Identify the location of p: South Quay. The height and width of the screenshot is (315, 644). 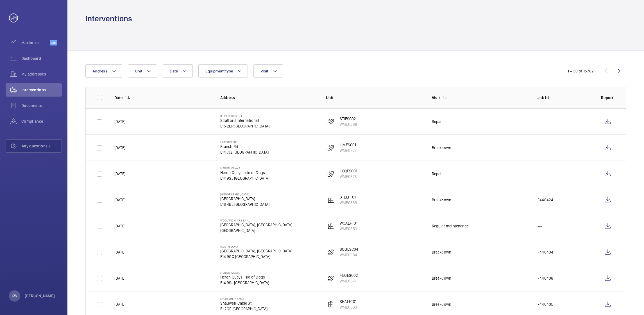
(257, 247).